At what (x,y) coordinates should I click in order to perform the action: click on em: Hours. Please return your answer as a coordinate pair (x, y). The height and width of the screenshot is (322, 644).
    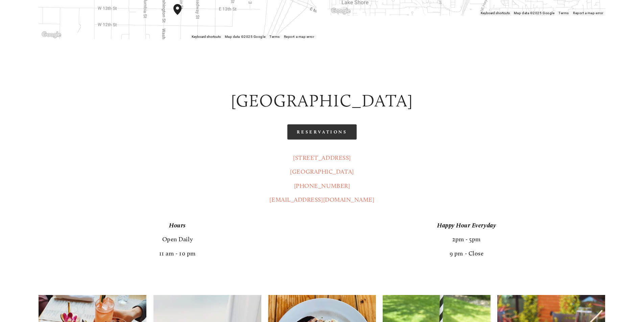
    Looking at the image, I should click on (178, 225).